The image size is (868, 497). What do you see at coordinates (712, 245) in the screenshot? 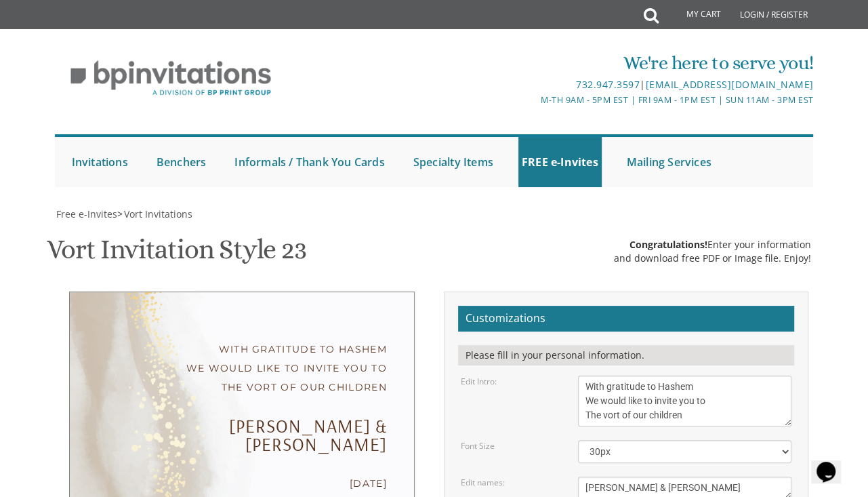
I see `div: Enter your information` at bounding box center [712, 245].